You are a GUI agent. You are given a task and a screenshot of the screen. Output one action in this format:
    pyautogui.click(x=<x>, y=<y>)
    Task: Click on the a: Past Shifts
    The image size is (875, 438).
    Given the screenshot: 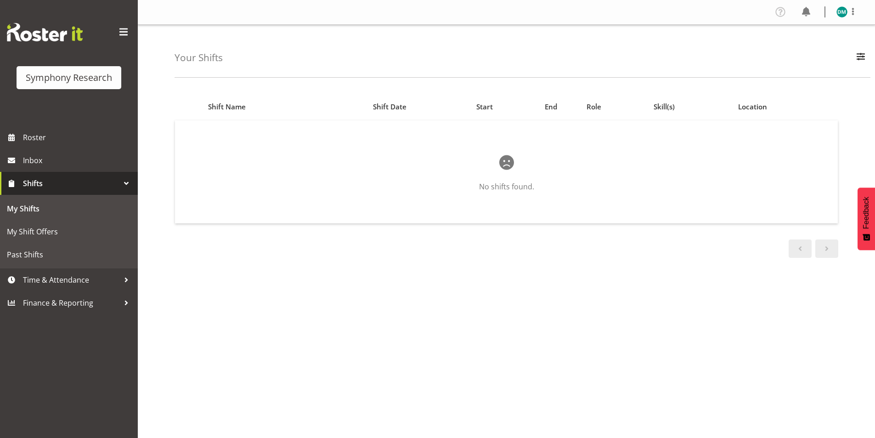 What is the action you would take?
    pyautogui.click(x=69, y=254)
    